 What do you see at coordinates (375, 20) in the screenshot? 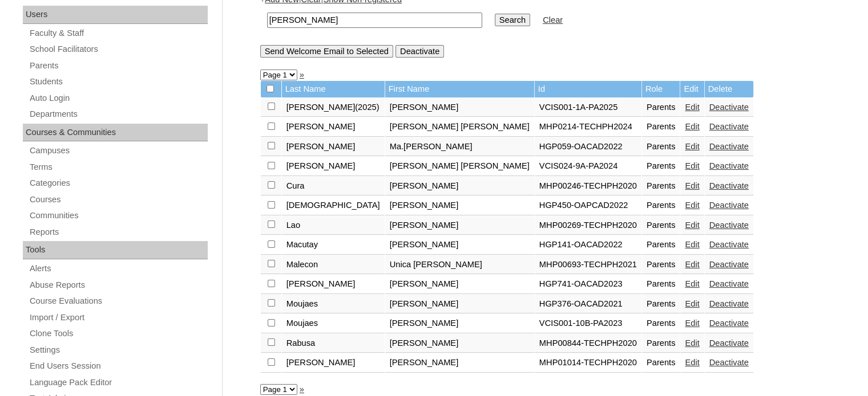
I see `input: Search` at bounding box center [375, 20].